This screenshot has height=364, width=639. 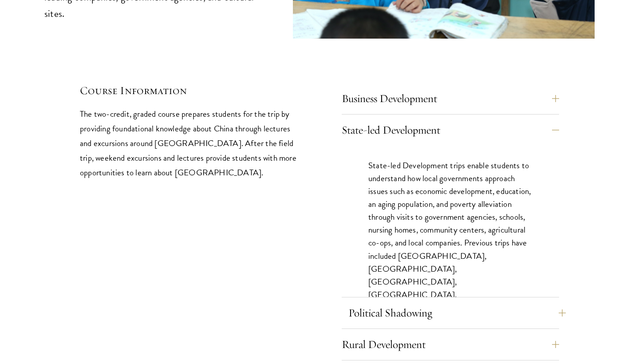 What do you see at coordinates (189, 91) in the screenshot?
I see `h5: Course Information` at bounding box center [189, 91].